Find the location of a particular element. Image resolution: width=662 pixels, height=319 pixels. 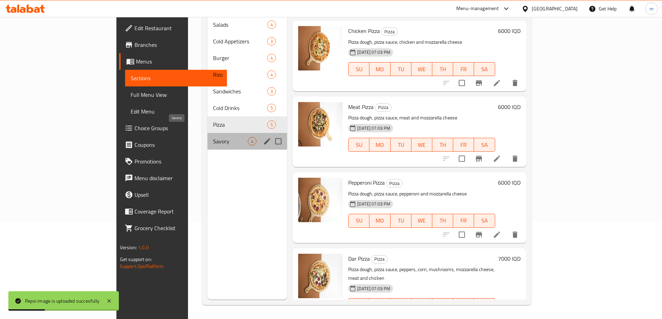

span: Cold Drinks is located at coordinates (240, 108).